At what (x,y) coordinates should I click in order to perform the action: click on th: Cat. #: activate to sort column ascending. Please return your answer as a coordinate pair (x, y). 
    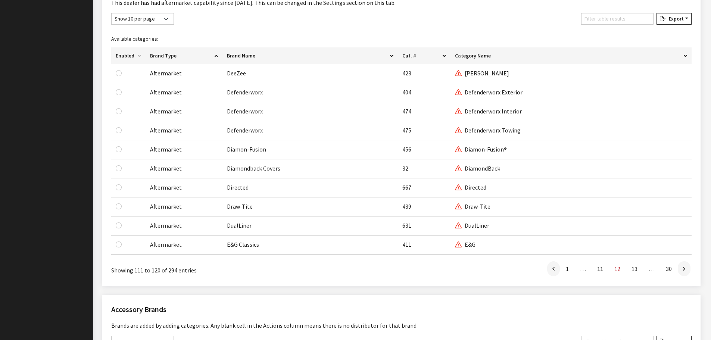
    Looking at the image, I should click on (424, 56).